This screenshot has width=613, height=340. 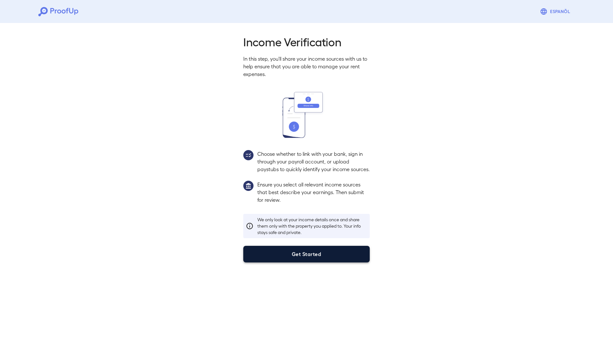 I want to click on p: Ensure you select all relevant income sources that best describe your earnings. Then submit for r..., so click(x=313, y=192).